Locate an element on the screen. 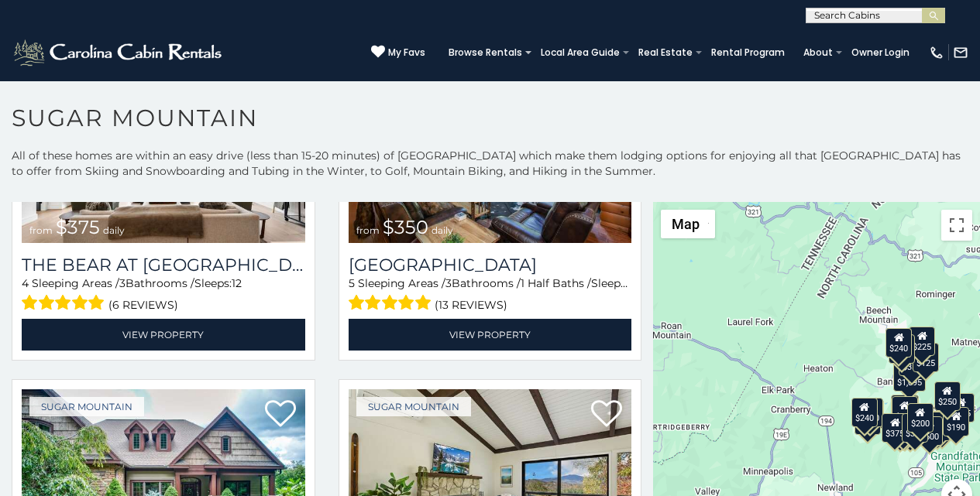  a: My Favs is located at coordinates (398, 53).